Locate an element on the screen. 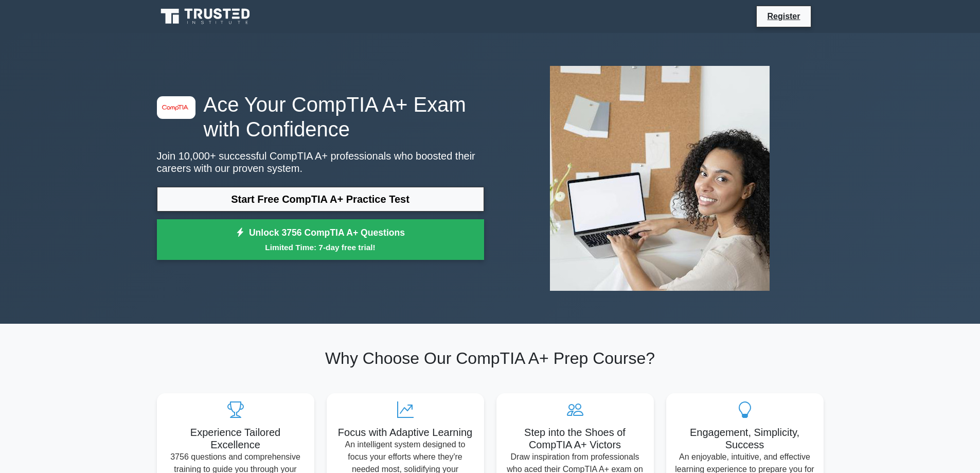 The height and width of the screenshot is (473, 980). a: Start Free CompTIA A+ Practice Test is located at coordinates (321, 199).